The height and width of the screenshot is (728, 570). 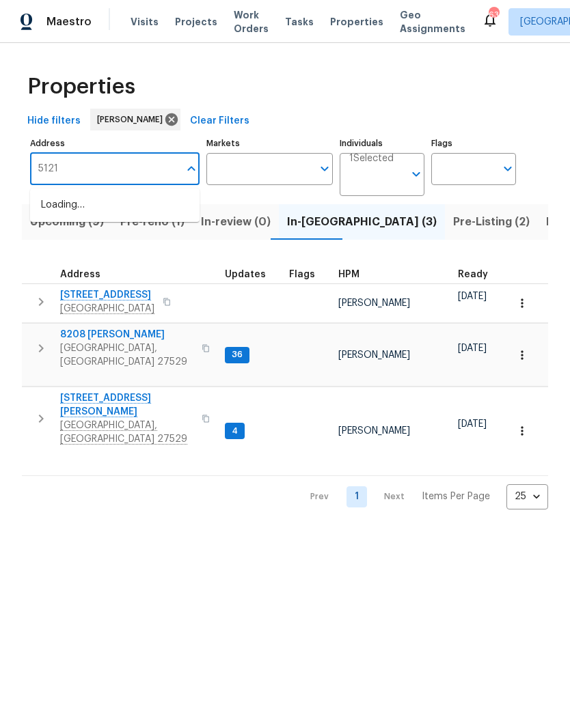 I want to click on span: HPM, so click(x=349, y=275).